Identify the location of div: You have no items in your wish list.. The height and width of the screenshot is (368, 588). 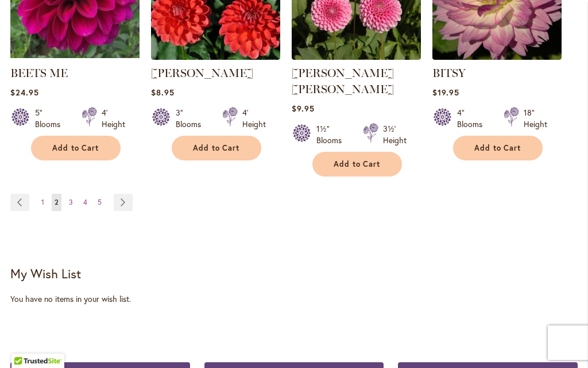
(294, 299).